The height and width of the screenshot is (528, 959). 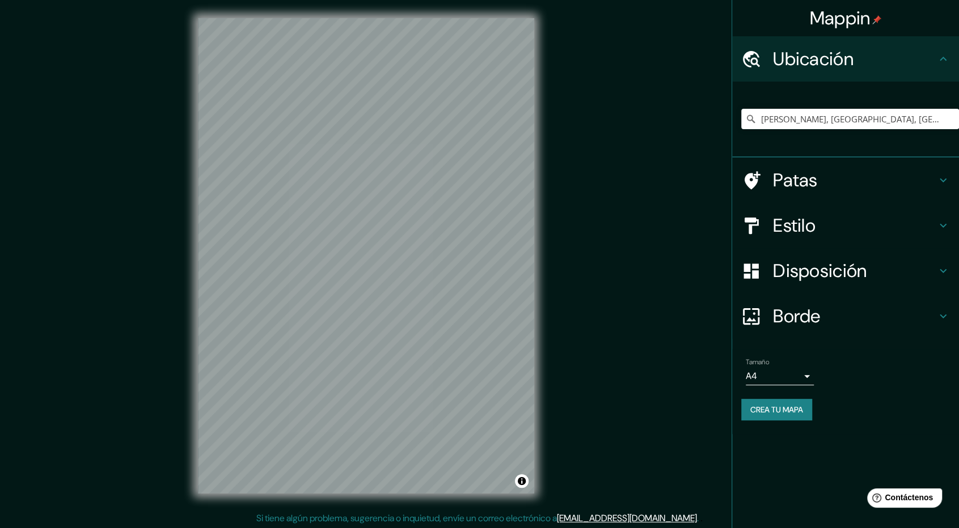 What do you see at coordinates (813, 59) in the screenshot?
I see `font: Ubicación` at bounding box center [813, 59].